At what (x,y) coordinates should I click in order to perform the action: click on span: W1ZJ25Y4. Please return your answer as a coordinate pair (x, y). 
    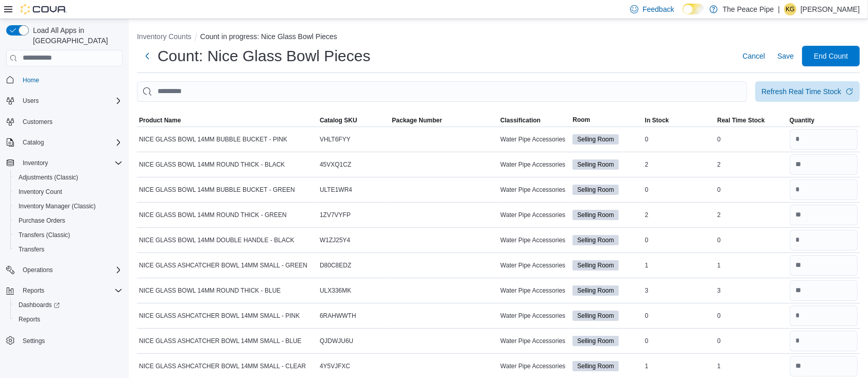
    Looking at the image, I should click on (334, 240).